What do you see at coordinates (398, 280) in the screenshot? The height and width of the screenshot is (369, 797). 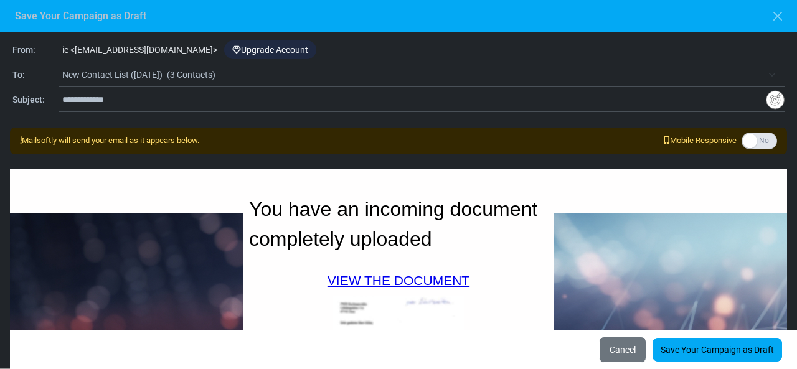 I see `a: VIEW THE DOCUMENT` at bounding box center [398, 280].